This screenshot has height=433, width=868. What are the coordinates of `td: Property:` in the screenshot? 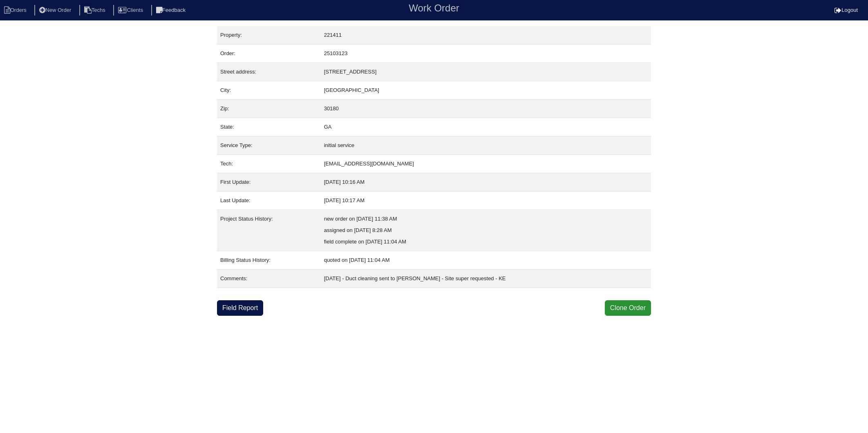 It's located at (269, 35).